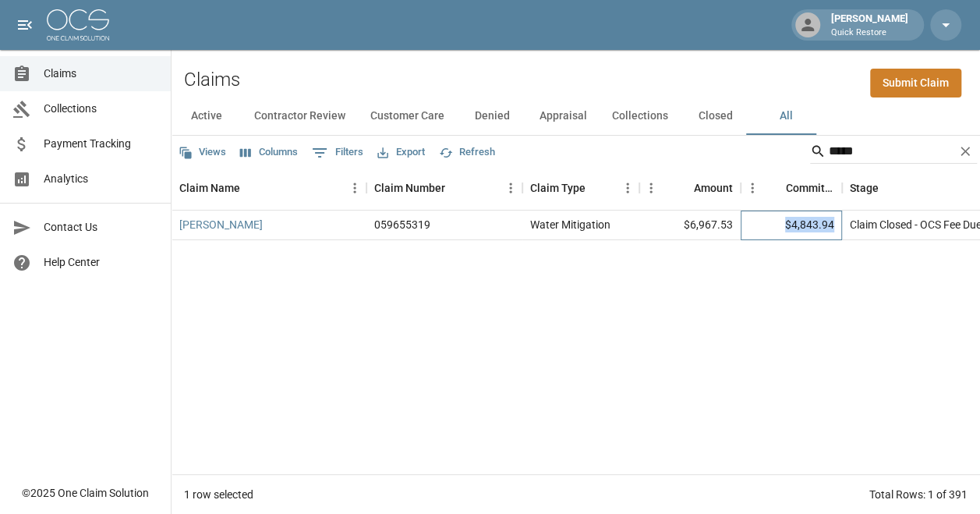 The height and width of the screenshot is (514, 980). What do you see at coordinates (219, 495) in the screenshot?
I see `div: 1 row selected` at bounding box center [219, 495].